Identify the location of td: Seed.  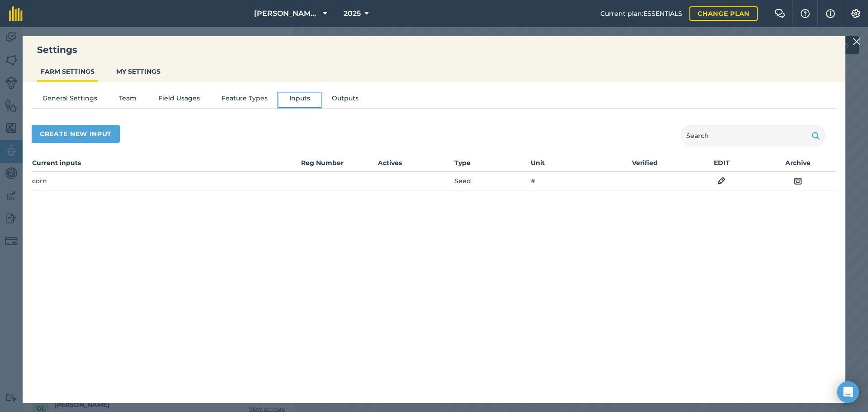
(492, 181).